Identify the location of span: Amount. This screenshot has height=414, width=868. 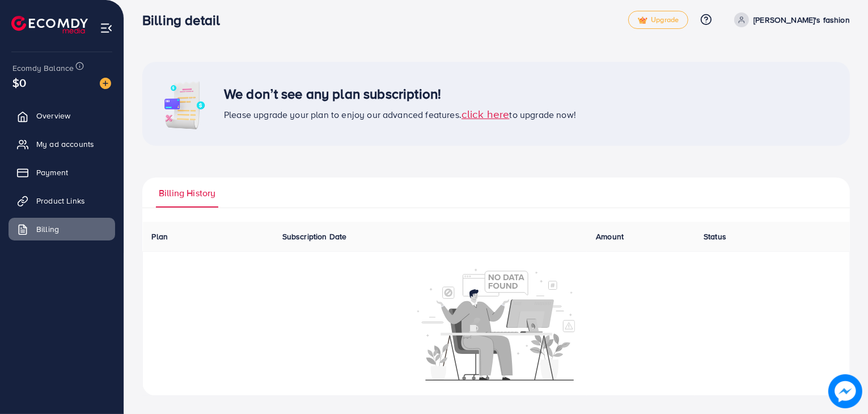
(609, 236).